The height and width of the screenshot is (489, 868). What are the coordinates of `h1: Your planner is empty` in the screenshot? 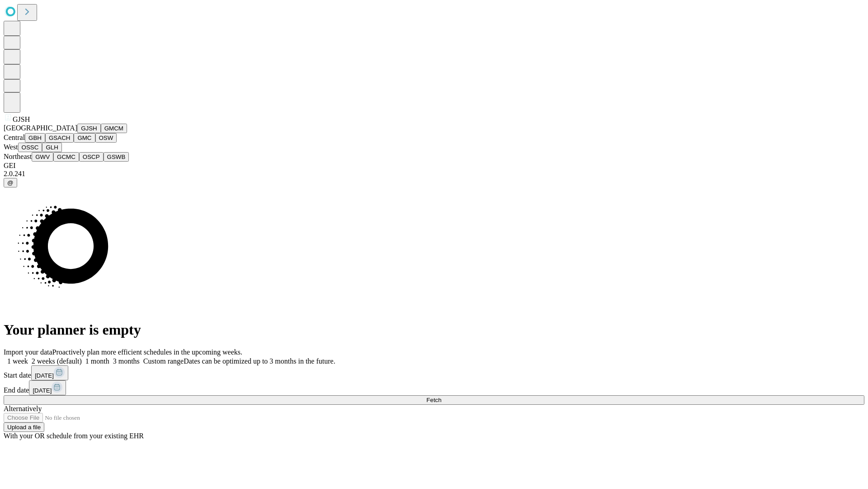 It's located at (434, 329).